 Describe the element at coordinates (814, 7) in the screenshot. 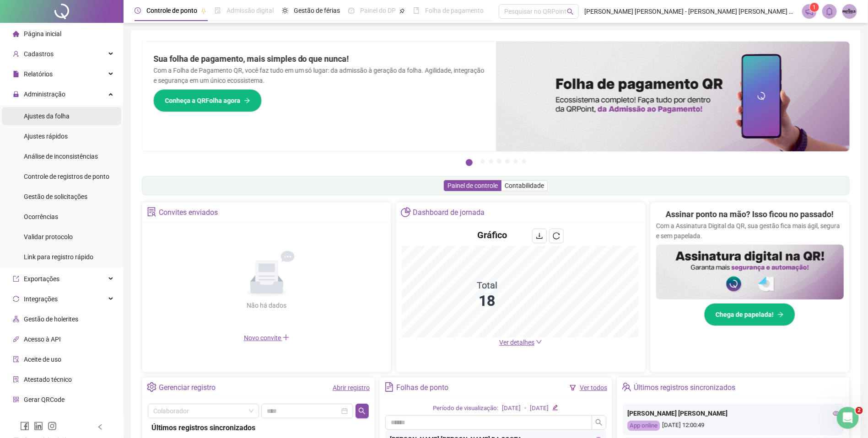

I see `span: 1` at that location.